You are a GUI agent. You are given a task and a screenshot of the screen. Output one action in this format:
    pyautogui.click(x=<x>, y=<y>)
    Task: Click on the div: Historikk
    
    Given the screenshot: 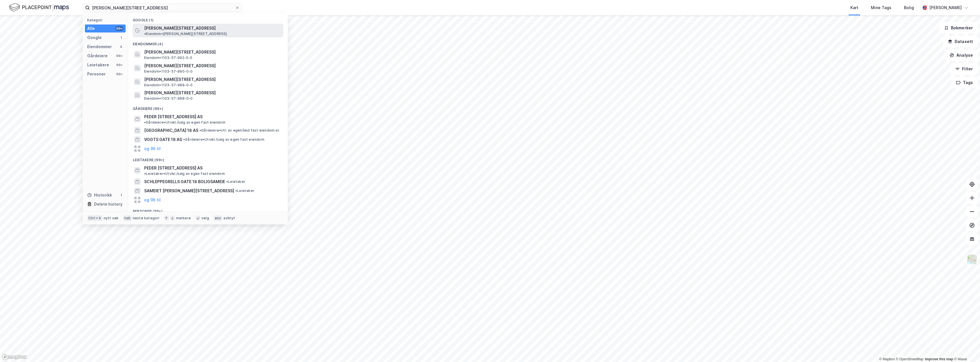 What is the action you would take?
    pyautogui.click(x=100, y=195)
    